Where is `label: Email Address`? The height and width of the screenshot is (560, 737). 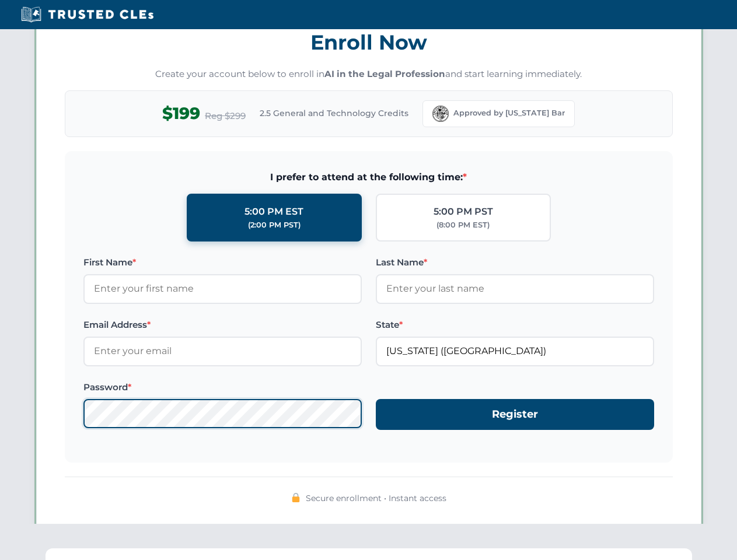
label: Email Address is located at coordinates (222, 325).